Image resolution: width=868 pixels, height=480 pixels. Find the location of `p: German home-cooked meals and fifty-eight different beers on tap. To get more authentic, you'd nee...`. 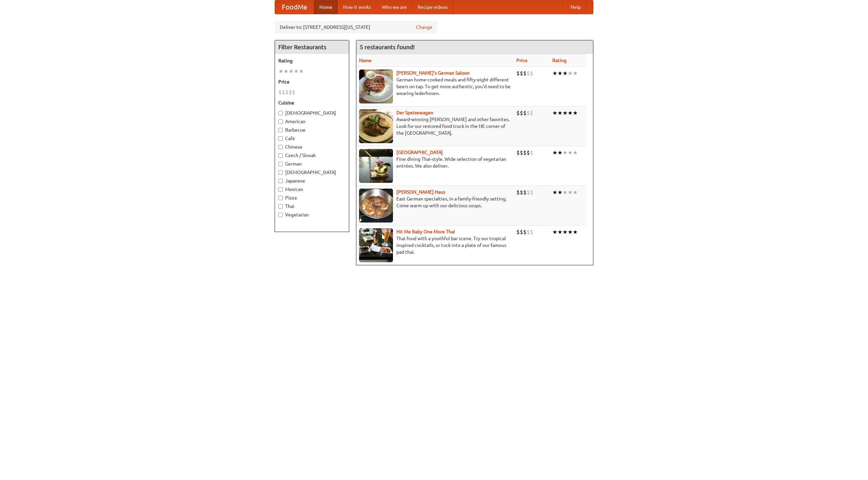

p: German home-cooked meals and fifty-eight different beers on tap. To get more authentic, you'd nee... is located at coordinates (435, 86).